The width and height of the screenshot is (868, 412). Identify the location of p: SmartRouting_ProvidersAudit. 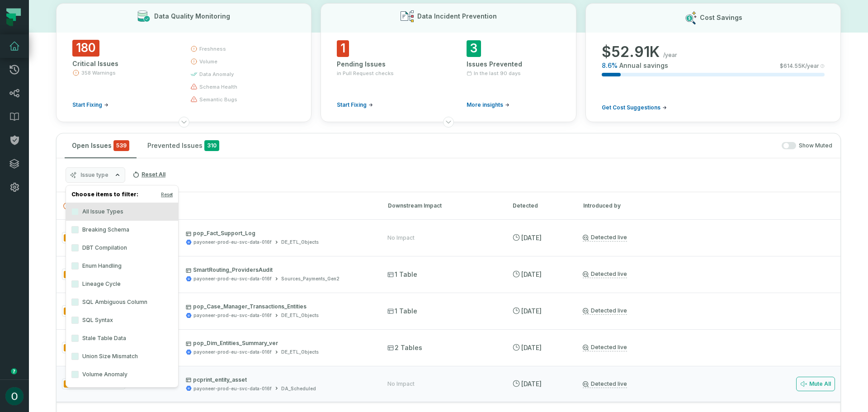
(279, 270).